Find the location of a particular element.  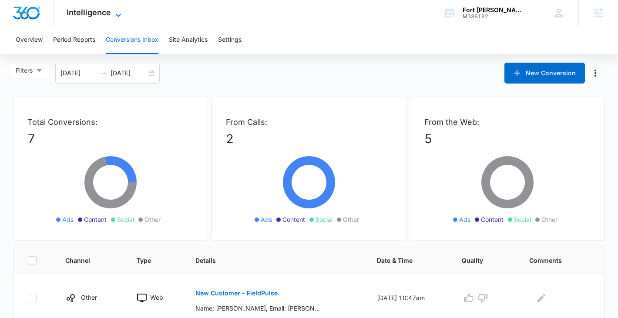

span: Filters is located at coordinates (24, 70).